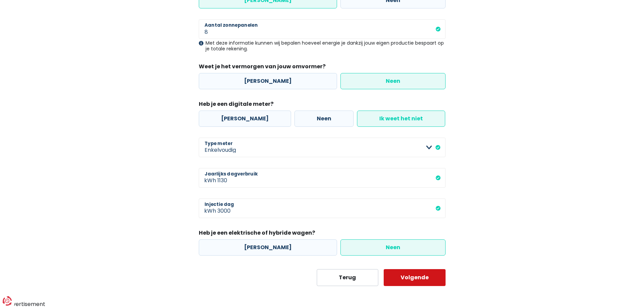  Describe the element at coordinates (322, 46) in the screenshot. I see `div: Met deze informatie kunnen wij bepalen hoeveel energie je dankzij jouw eigen productie bespaart o...` at that location.